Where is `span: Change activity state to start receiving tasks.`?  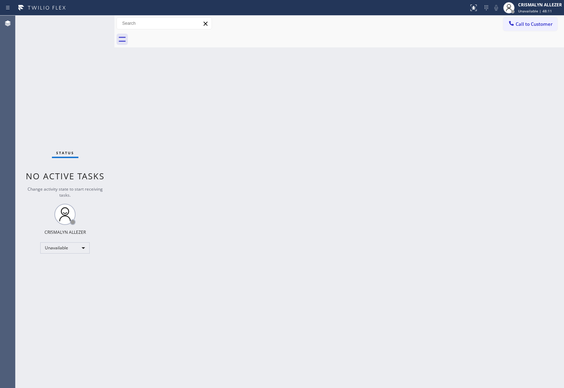
span: Change activity state to start receiving tasks. is located at coordinates (65, 192).